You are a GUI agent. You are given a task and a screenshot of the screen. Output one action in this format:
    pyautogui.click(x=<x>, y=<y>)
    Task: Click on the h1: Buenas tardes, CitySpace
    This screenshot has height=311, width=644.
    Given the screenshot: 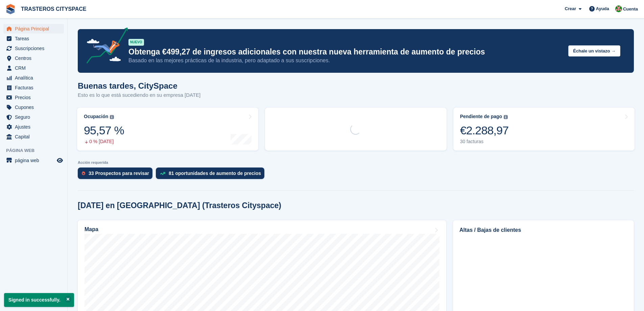 What is the action you would take?
    pyautogui.click(x=139, y=86)
    